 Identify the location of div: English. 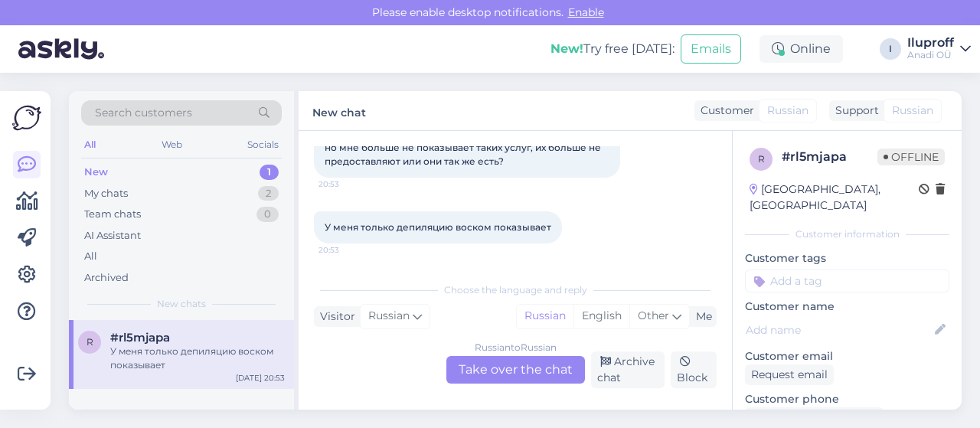
(601, 316).